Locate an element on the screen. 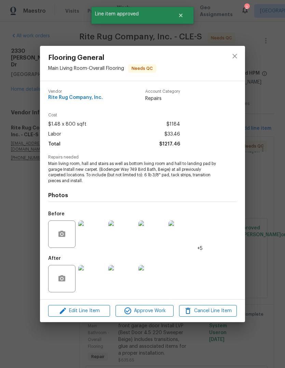 This screenshot has width=285, height=368. h5: Before is located at coordinates (56, 214).